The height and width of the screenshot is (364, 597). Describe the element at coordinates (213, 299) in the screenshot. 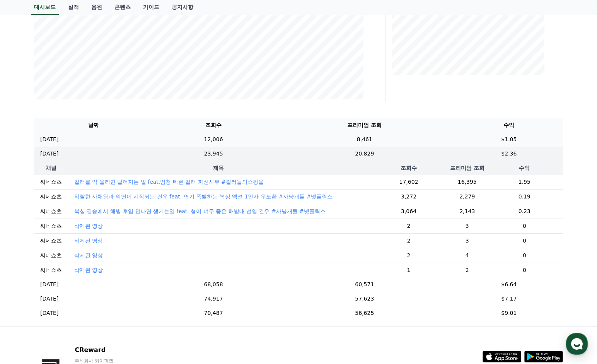

I see `td: 74,917` at that location.